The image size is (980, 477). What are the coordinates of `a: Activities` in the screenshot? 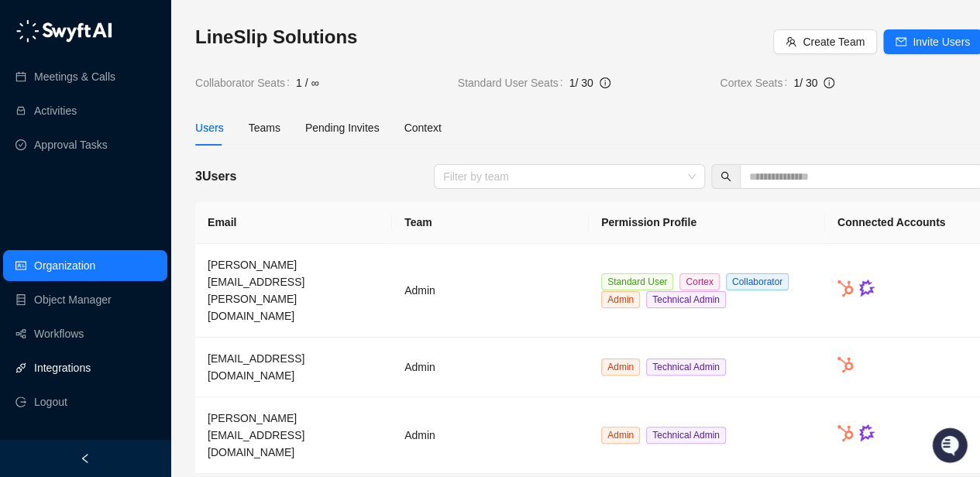 It's located at (55, 111).